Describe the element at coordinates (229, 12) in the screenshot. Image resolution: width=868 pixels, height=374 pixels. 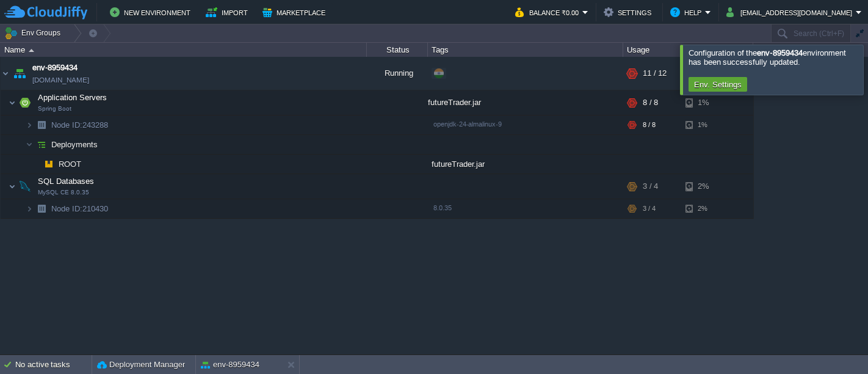
I see `button: Import` at that location.